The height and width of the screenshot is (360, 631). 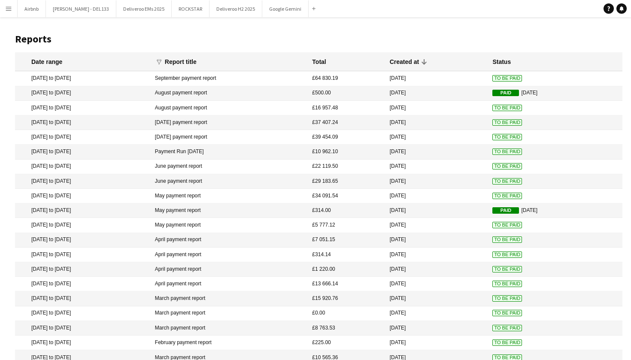 I want to click on h1: Reports, so click(x=318, y=39).